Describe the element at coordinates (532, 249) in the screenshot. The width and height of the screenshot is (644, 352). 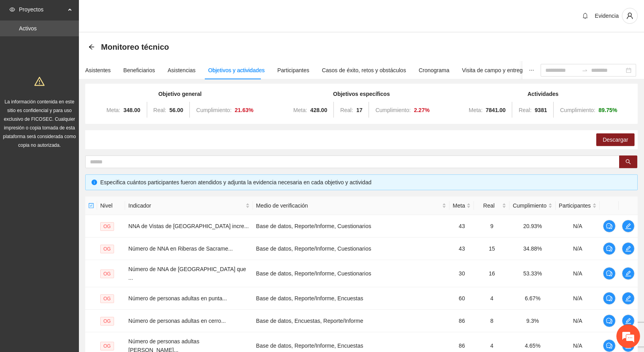
I see `td: 34.88%` at that location.